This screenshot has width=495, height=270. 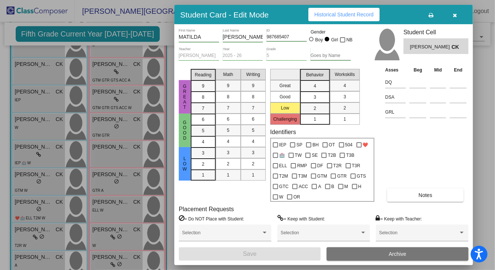 What do you see at coordinates (282, 145) in the screenshot?
I see `span: IEP` at bounding box center [282, 145].